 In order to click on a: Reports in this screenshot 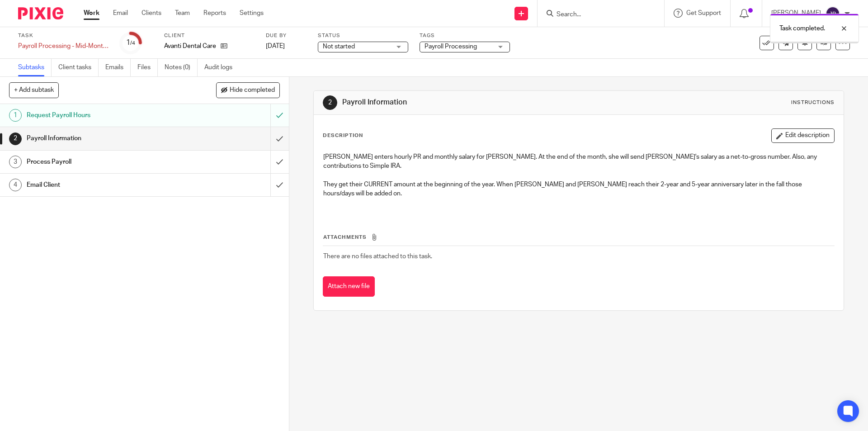, I will do `click(215, 13)`.